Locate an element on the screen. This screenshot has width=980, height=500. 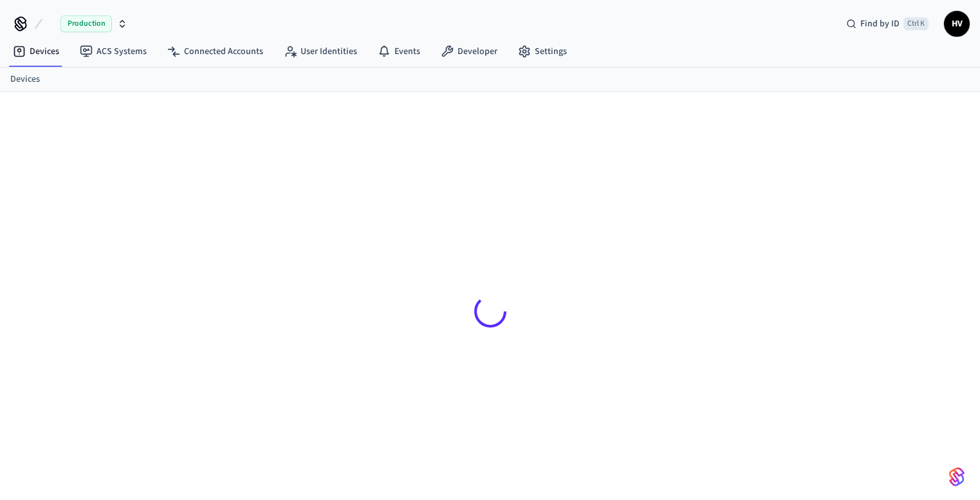
span: Production is located at coordinates (86, 24).